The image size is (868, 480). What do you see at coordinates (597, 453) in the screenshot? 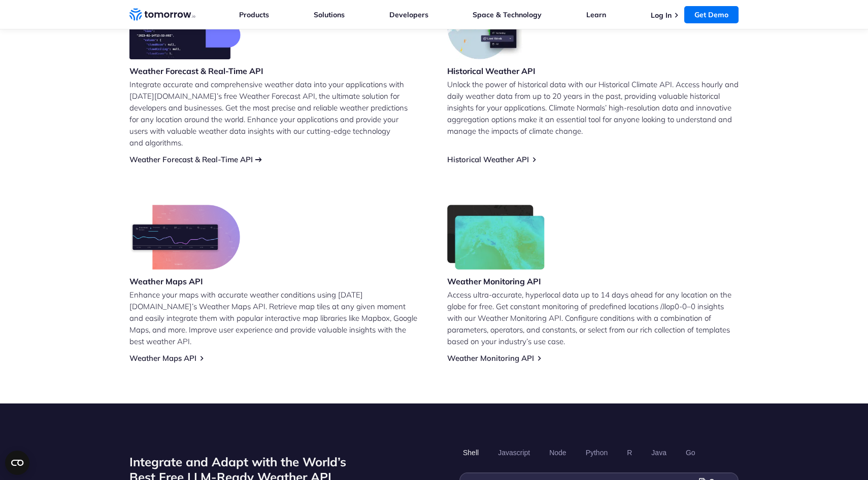
I see `button: Python` at bounding box center [597, 453].